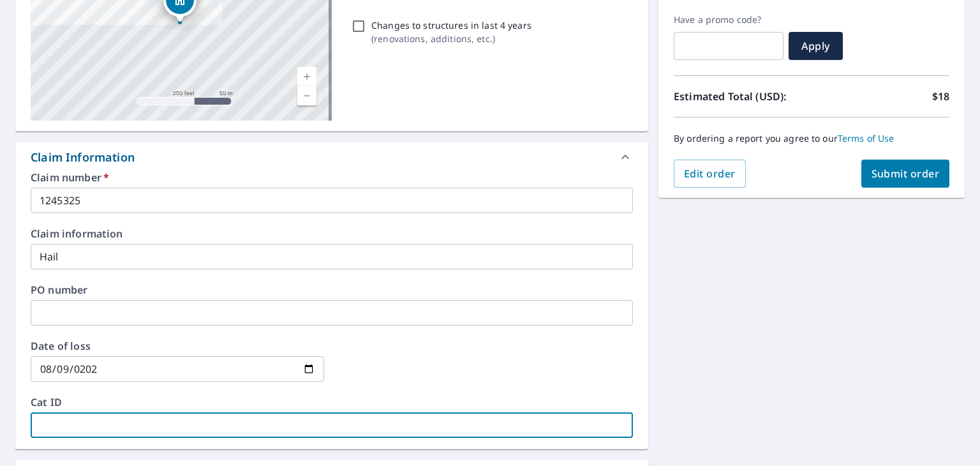  What do you see at coordinates (812, 139) in the screenshot?
I see `p: By ordering a report you agree to our` at bounding box center [812, 139].